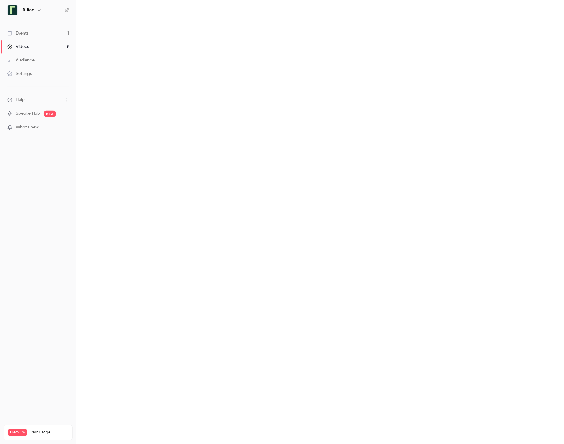 The image size is (564, 444). I want to click on span: What's new, so click(27, 127).